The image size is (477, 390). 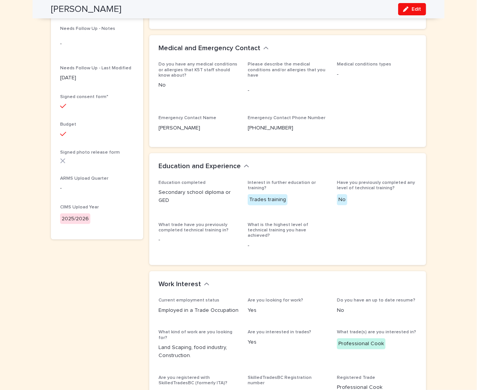 What do you see at coordinates (356, 378) in the screenshot?
I see `span: Registered Trade` at bounding box center [356, 378].